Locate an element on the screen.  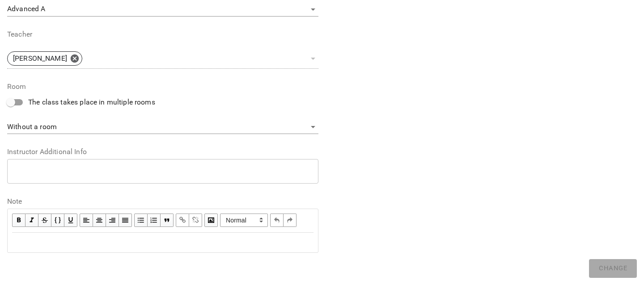
div: Advanced A is located at coordinates (163, 10).